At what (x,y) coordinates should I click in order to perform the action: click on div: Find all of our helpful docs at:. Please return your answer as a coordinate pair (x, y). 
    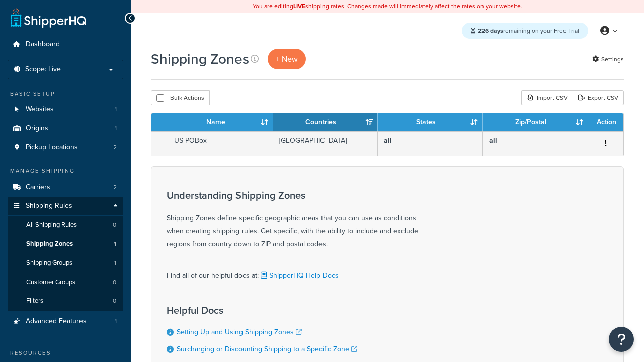
    Looking at the image, I should click on (292, 272).